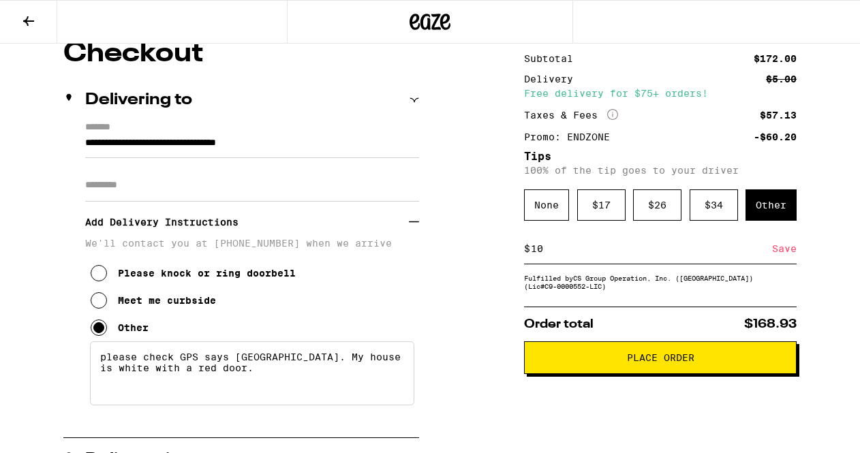 The image size is (860, 453). Describe the element at coordinates (660, 358) in the screenshot. I see `span: Place Order` at that location.